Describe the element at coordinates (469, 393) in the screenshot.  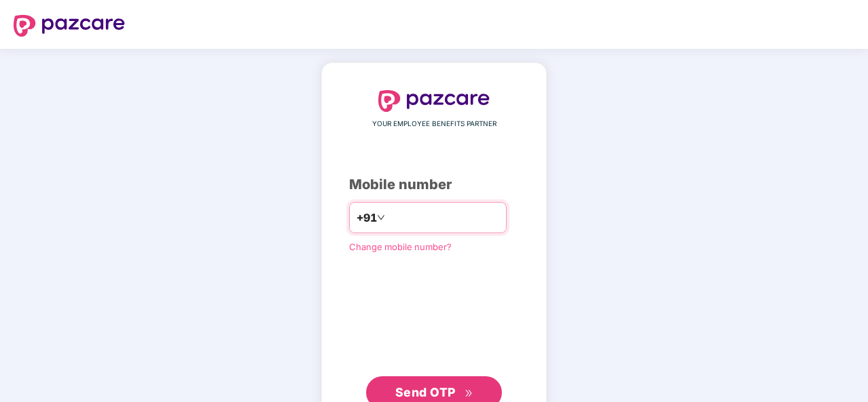
I see `span: double-right` at that location.